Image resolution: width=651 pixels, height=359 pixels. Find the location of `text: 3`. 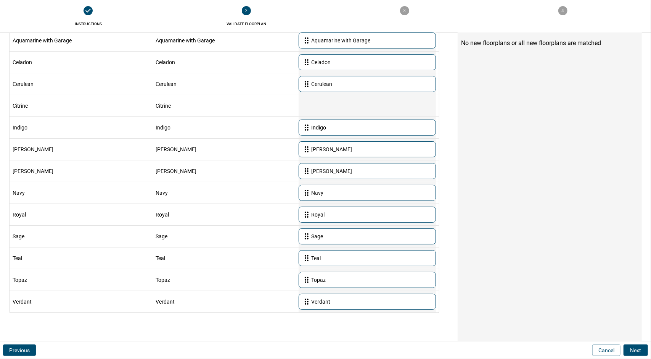

text: 3 is located at coordinates (405, 11).